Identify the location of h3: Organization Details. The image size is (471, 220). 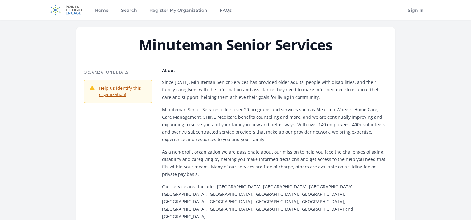
(118, 72).